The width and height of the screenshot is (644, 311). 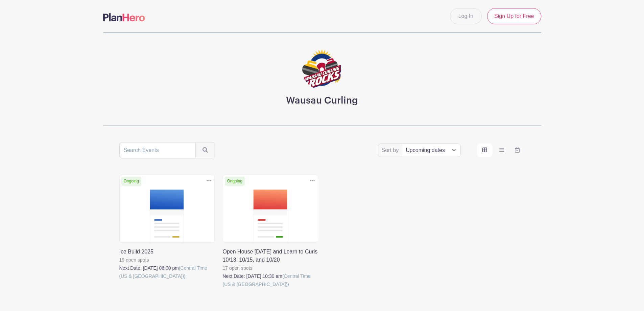 What do you see at coordinates (501, 150) in the screenshot?
I see `div: order and view` at bounding box center [501, 150].